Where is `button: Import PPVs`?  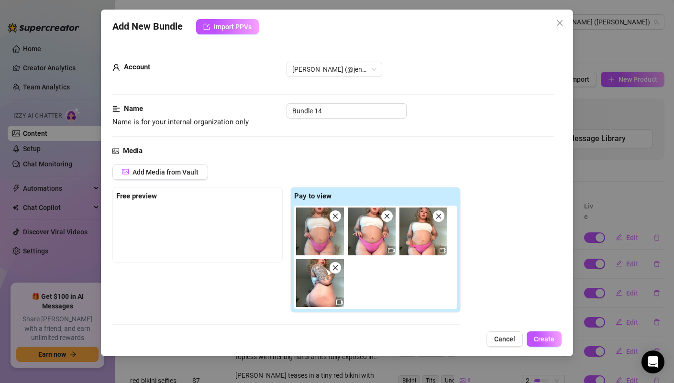
button: Import PPVs is located at coordinates (227, 27).